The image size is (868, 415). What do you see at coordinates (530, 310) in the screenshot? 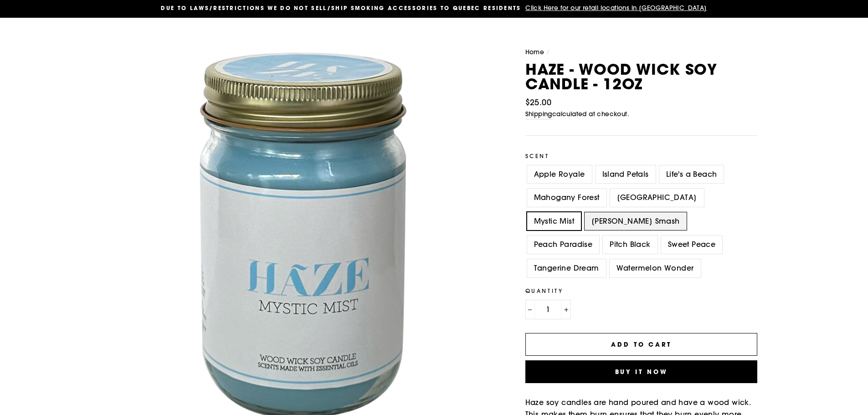
I see `button: Reduce item quantity by one` at bounding box center [530, 310].